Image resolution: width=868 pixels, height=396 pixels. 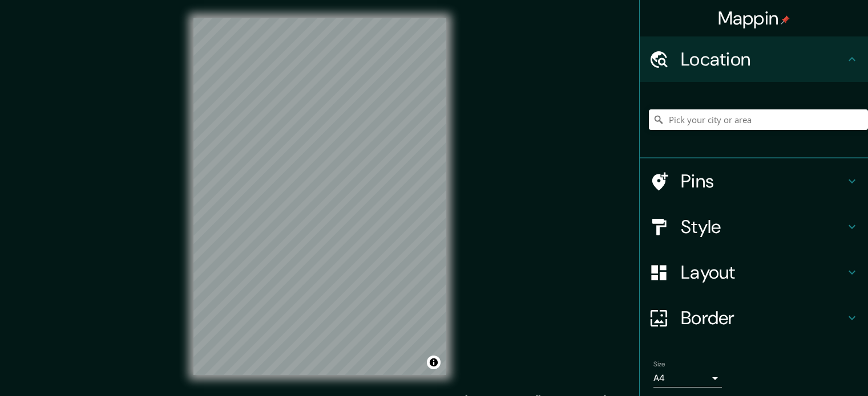 What do you see at coordinates (758, 119) in the screenshot?
I see `input: Pick your city or area` at bounding box center [758, 119].